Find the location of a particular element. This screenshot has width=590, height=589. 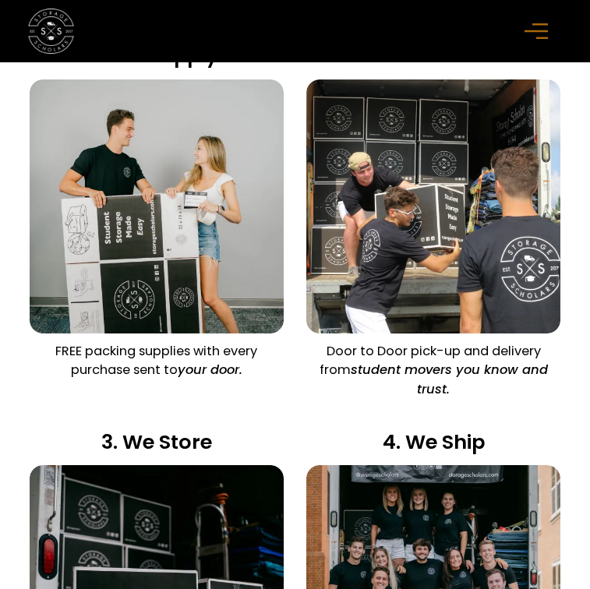

img: Storage Scholars main logo is located at coordinates (51, 31).